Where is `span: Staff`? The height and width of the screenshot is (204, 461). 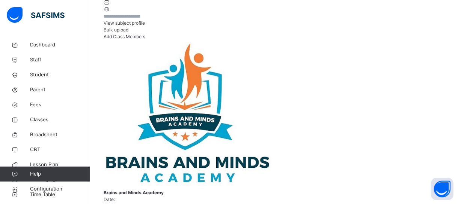
span: Staff is located at coordinates (60, 60).